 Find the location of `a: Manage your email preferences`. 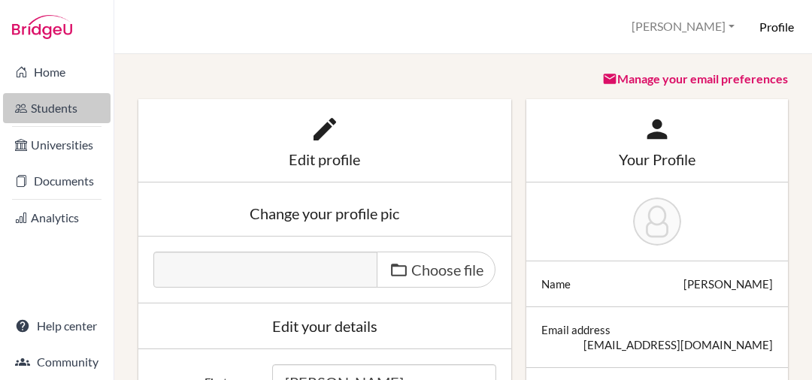

a: Manage your email preferences is located at coordinates (694, 78).